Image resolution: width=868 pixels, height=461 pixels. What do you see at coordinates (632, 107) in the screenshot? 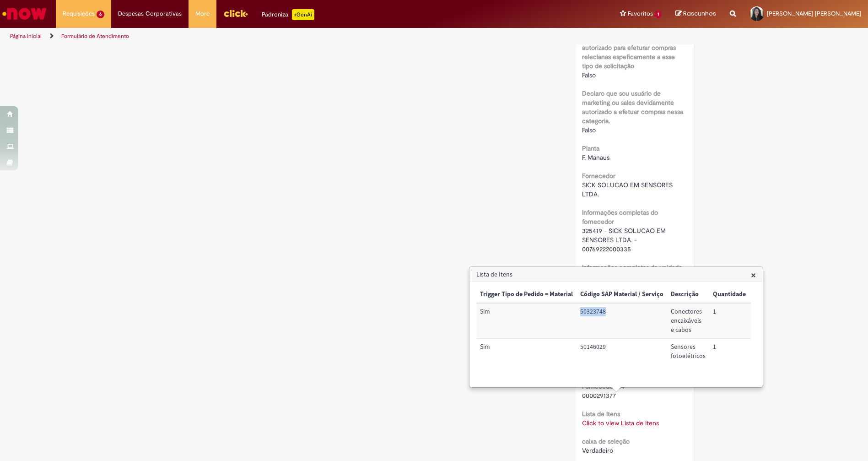
I see `b: Declaro que sou usuário de marketing ou sales devidamente autorizado a efetuar compras nessa cate...` at bounding box center [632, 107].